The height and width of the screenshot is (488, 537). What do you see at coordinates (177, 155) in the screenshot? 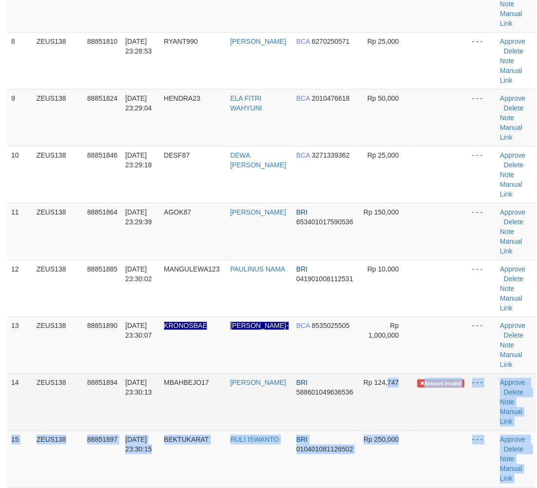
I see `span: DESF87` at bounding box center [177, 155].